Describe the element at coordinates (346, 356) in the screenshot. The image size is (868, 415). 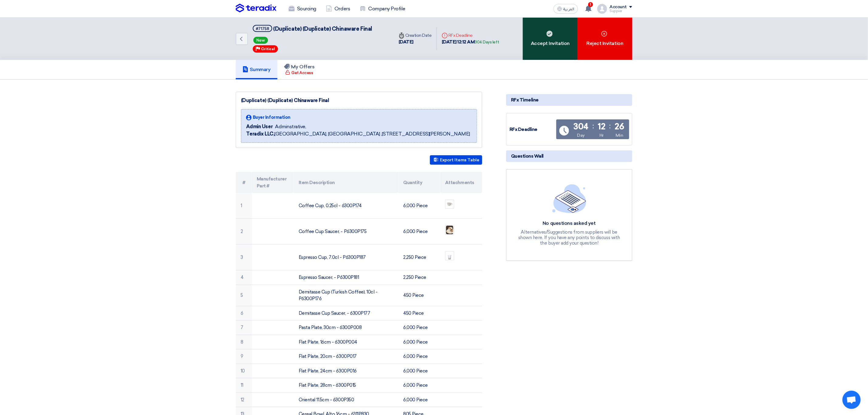
I see `td: Flat Plate, 20cm - 6300P017` at that location.